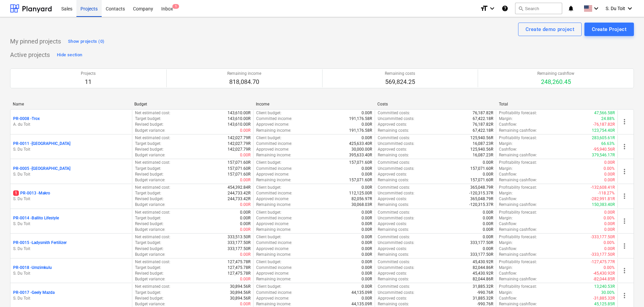 This screenshot has height=307, width=644. What do you see at coordinates (505, 193) in the screenshot?
I see `p: Margin :` at bounding box center [505, 193].